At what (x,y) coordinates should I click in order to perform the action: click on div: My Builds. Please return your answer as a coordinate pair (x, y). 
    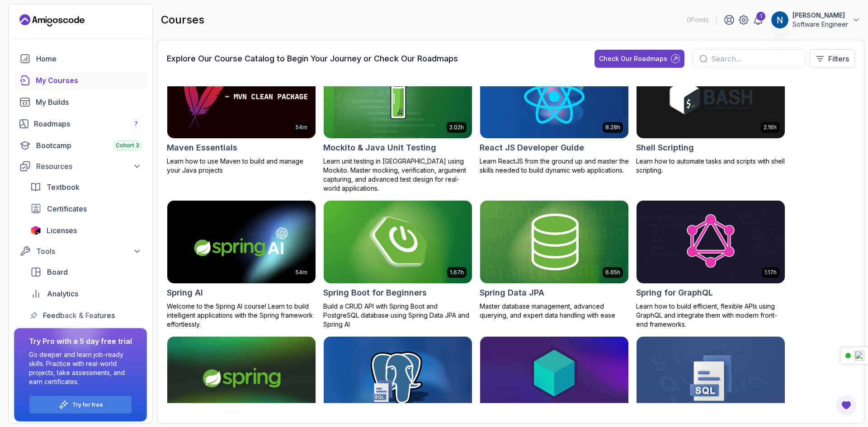
    Looking at the image, I should click on (89, 102).